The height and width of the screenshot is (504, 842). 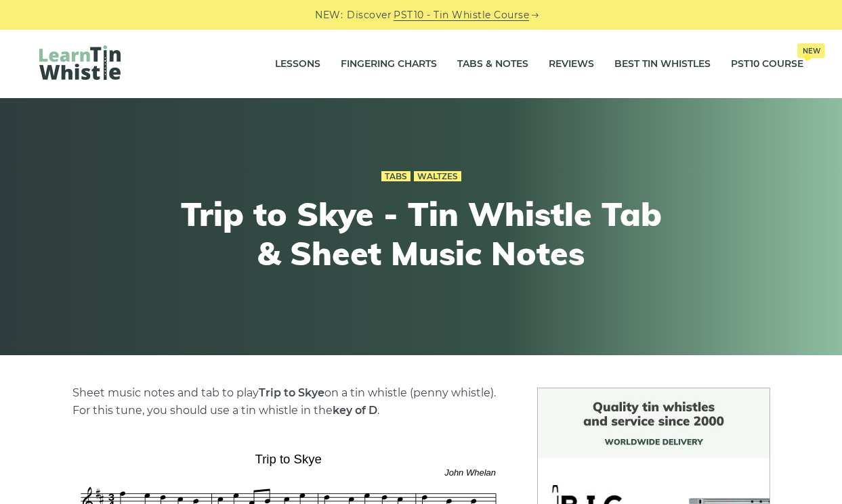 What do you see at coordinates (298, 64) in the screenshot?
I see `a: Lessons` at bounding box center [298, 64].